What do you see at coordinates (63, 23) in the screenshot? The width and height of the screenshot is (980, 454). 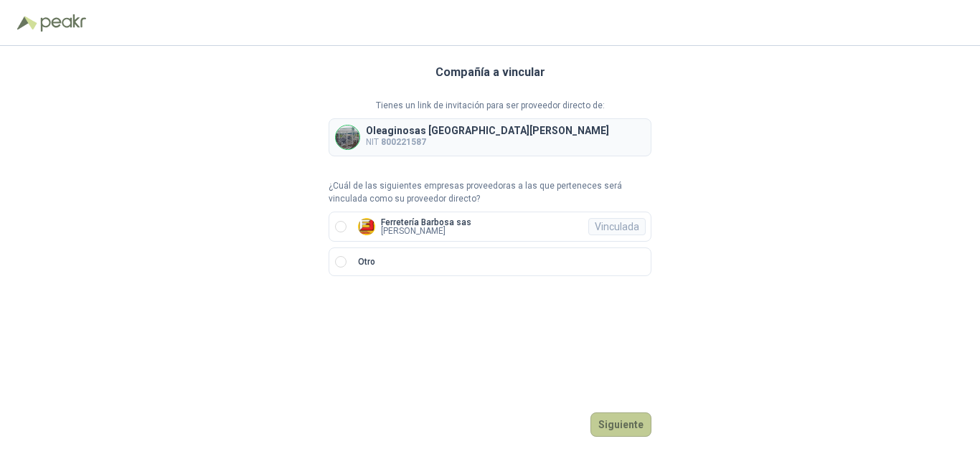 I see `img: Peakr` at bounding box center [63, 23].